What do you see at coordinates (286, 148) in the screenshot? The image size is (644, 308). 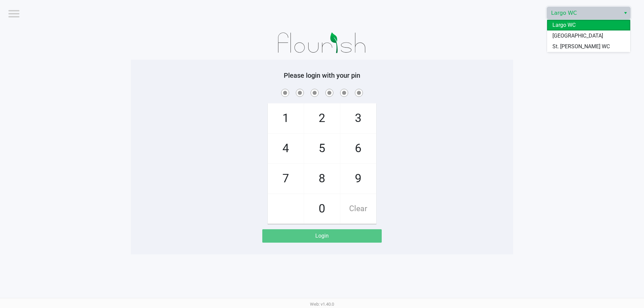 I see `span: 4` at bounding box center [286, 148].